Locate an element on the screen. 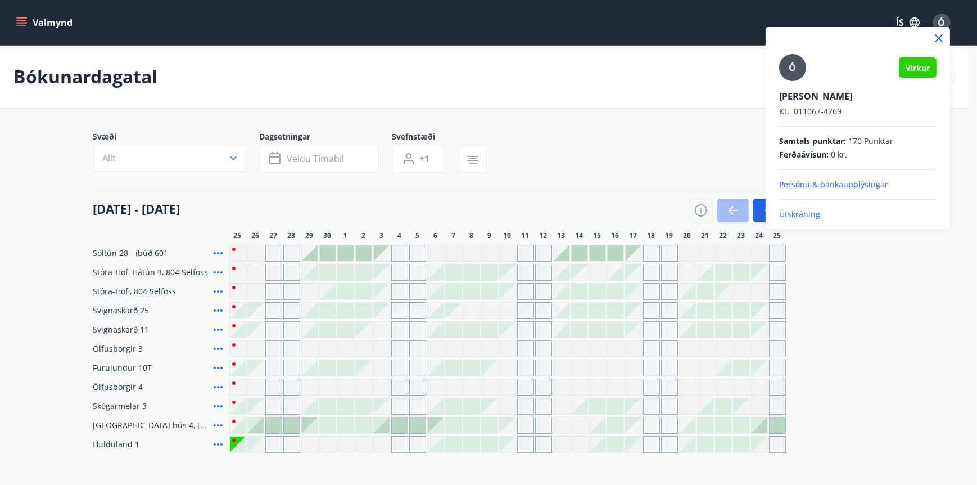 The image size is (977, 485). span: 170 Punktar is located at coordinates (871, 141).